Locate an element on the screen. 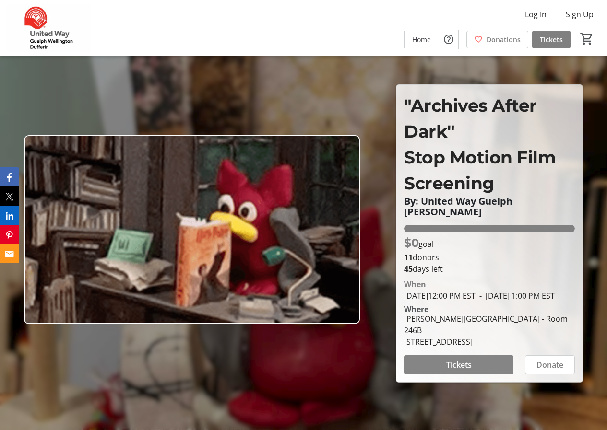 The image size is (607, 430). button: Donate is located at coordinates (550, 365).